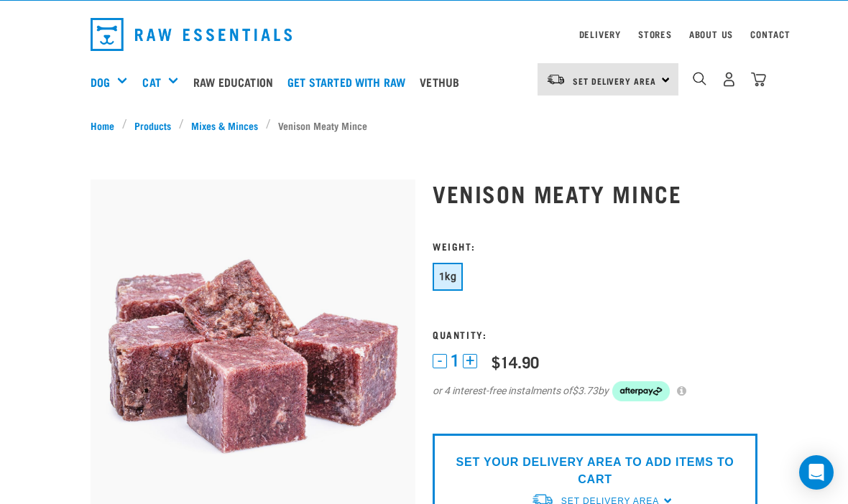 Image resolution: width=848 pixels, height=504 pixels. What do you see at coordinates (595, 193) in the screenshot?
I see `h1: Venison Meaty Mince` at bounding box center [595, 193].